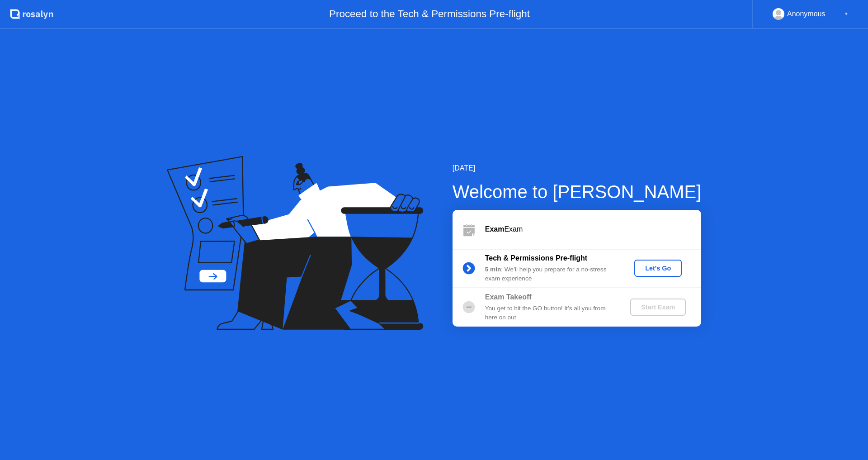 The width and height of the screenshot is (868, 460). I want to click on b: 5 min, so click(493, 269).